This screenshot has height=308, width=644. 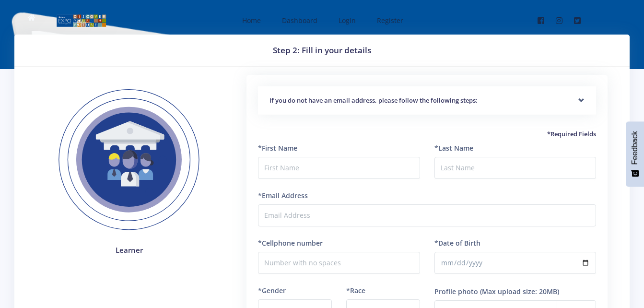 What do you see at coordinates (456, 291) in the screenshot?
I see `label: Profile photo` at bounding box center [456, 291].